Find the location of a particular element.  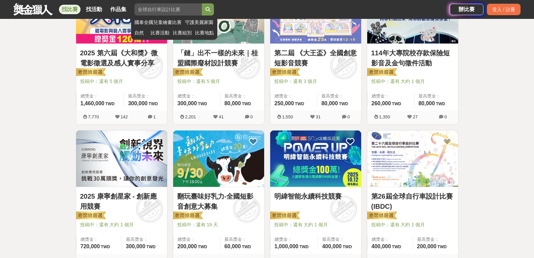

span: 260,000 is located at coordinates (381, 103).